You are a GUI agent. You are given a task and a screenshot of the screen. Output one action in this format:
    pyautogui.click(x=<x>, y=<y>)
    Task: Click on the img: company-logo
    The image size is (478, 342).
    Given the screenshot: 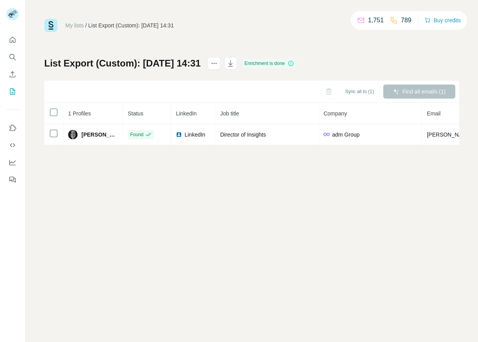 What is the action you would take?
    pyautogui.click(x=327, y=134)
    